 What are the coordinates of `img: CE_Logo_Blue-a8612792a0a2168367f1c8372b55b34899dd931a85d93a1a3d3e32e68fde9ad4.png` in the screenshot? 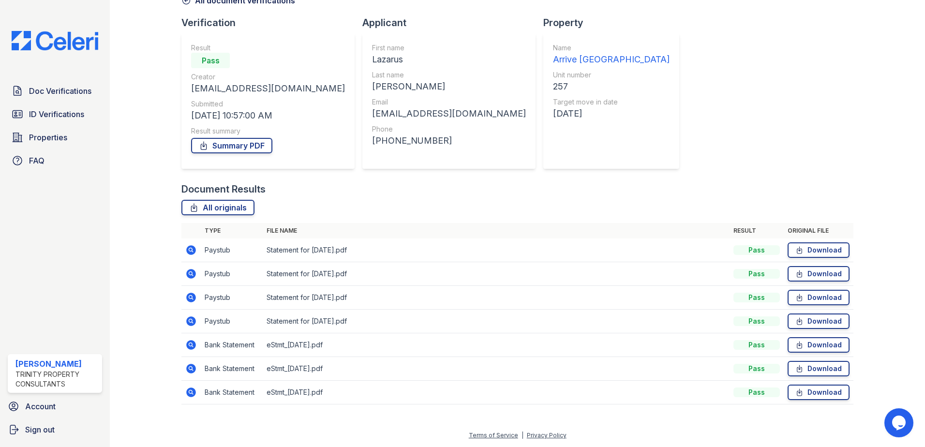 It's located at (55, 41).